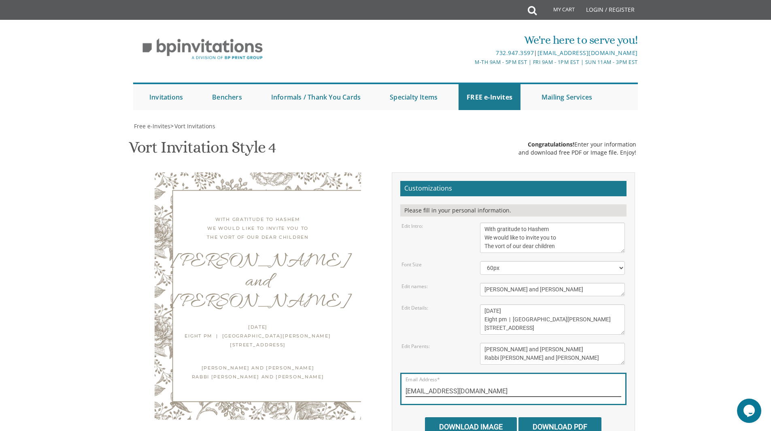  Describe the element at coordinates (413, 97) in the screenshot. I see `a: Specialty Items` at that location.